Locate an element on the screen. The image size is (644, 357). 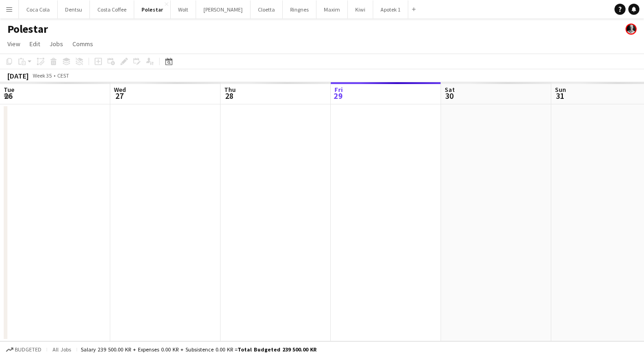
div: CEST is located at coordinates (63, 75).